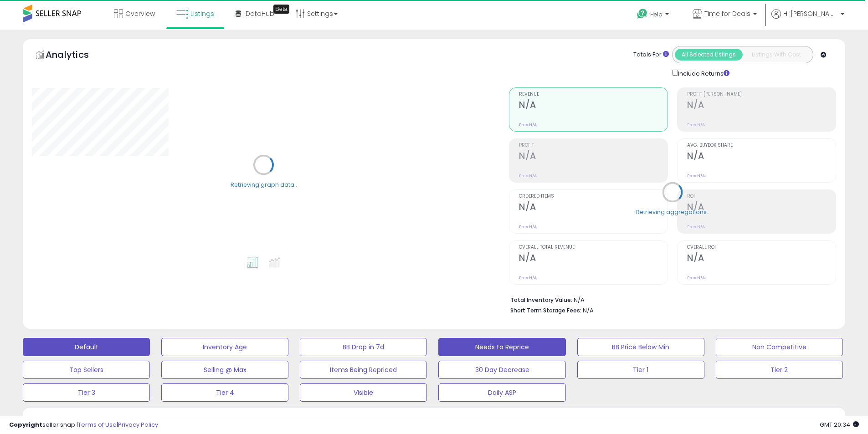 Image resolution: width=868 pixels, height=434 pixels. I want to click on span: Help, so click(656, 14).